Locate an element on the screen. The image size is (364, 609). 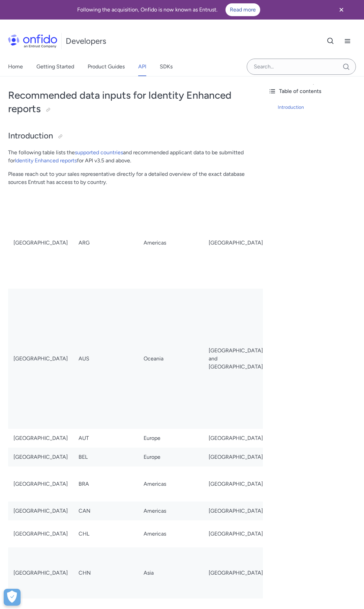
a: SDKs is located at coordinates (166, 67).